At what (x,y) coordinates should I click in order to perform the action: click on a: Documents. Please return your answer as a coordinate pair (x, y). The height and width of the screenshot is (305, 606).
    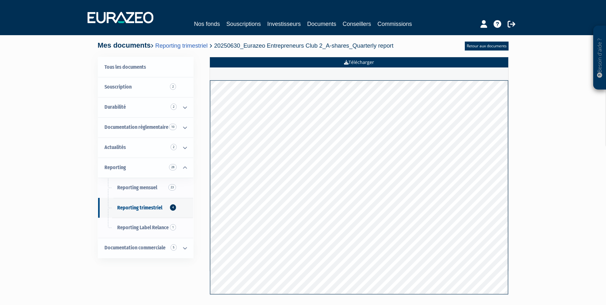
    Looking at the image, I should click on (322, 24).